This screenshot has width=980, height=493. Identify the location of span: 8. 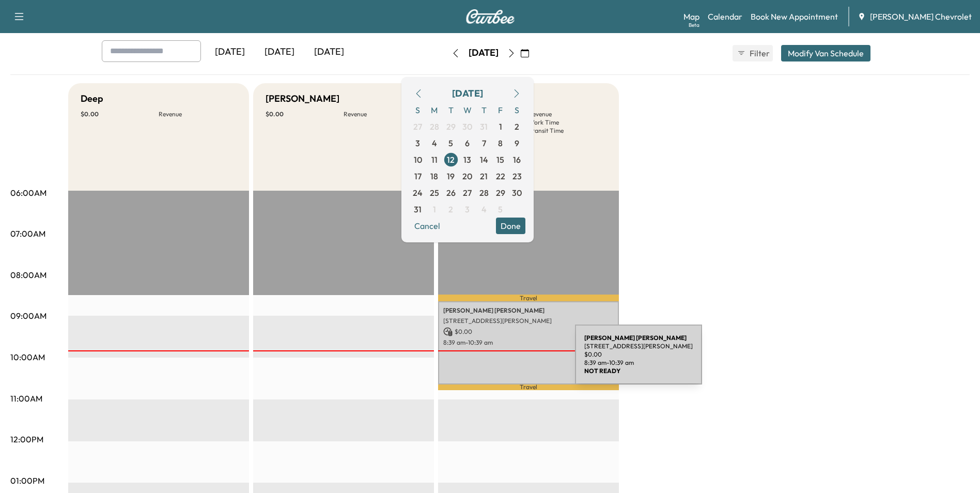
(500, 143).